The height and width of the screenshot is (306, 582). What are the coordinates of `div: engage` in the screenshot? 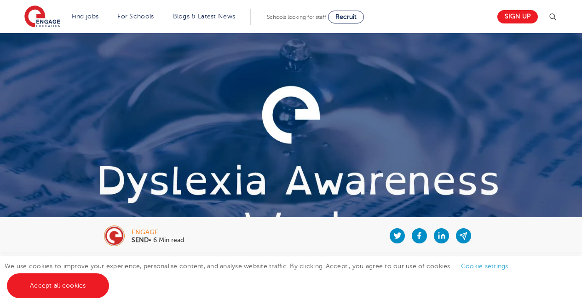 It's located at (158, 232).